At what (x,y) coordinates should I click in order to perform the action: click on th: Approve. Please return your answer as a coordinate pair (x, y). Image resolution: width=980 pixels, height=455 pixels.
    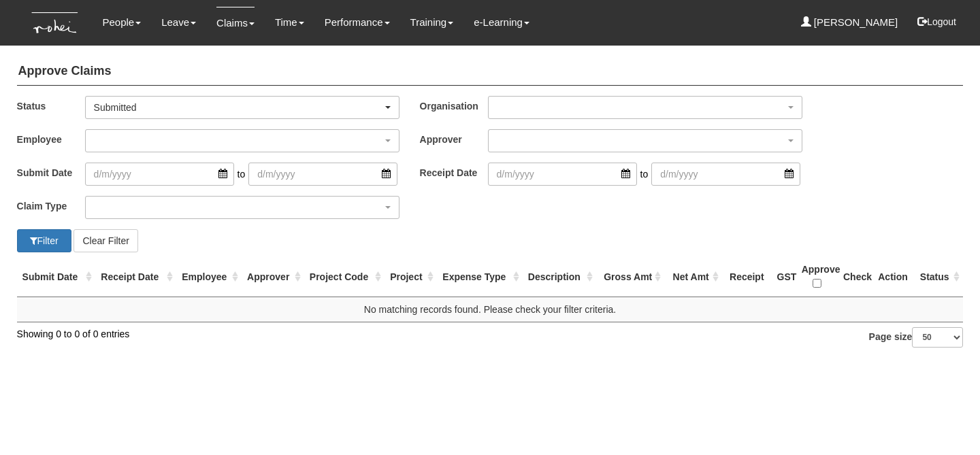
    Looking at the image, I should click on (817, 277).